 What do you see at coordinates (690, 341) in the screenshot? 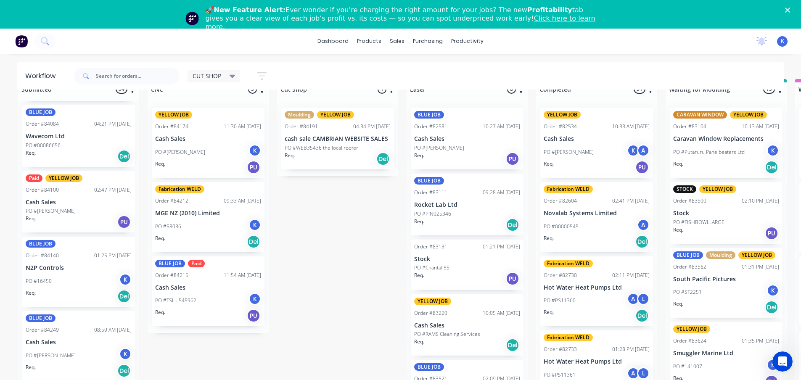
I see `div: Order #83624` at bounding box center [690, 341].